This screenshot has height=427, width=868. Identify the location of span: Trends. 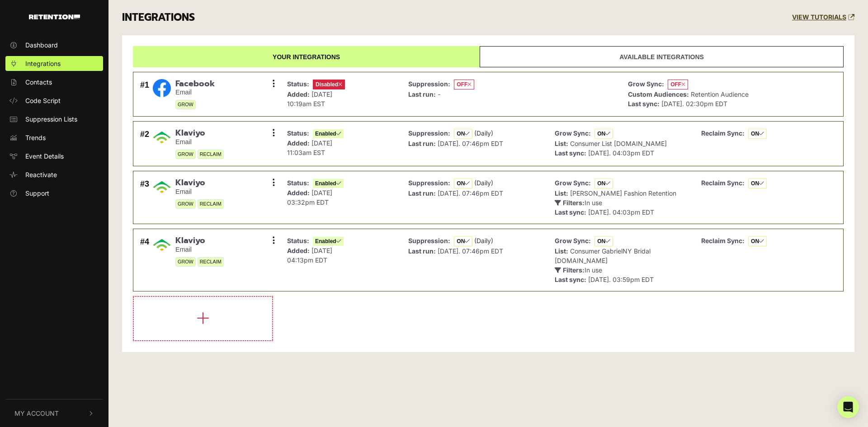
(35, 138).